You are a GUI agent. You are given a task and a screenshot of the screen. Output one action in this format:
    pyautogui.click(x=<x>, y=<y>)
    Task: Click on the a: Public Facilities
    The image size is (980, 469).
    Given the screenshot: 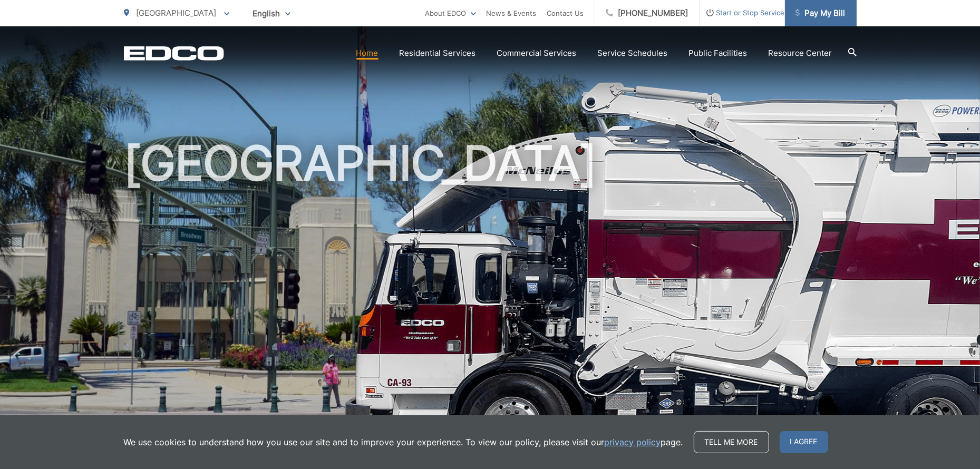 What is the action you would take?
    pyautogui.click(x=718, y=53)
    